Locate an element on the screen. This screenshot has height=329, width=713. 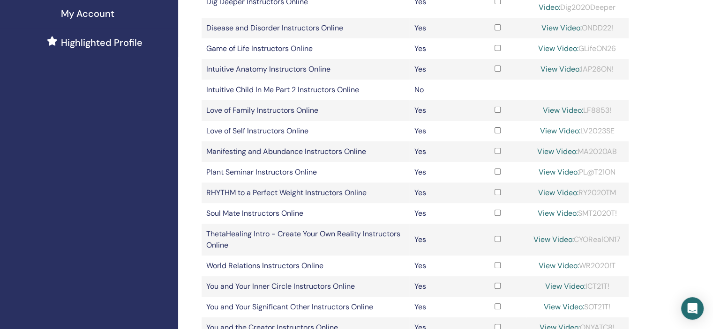
span: My Account is located at coordinates (88, 14).